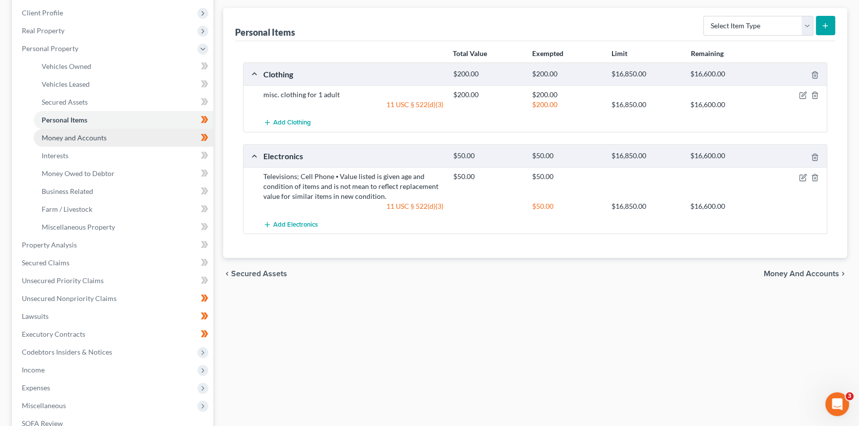 This screenshot has height=426, width=859. Describe the element at coordinates (64, 119) in the screenshot. I see `span: Personal Items` at that location.